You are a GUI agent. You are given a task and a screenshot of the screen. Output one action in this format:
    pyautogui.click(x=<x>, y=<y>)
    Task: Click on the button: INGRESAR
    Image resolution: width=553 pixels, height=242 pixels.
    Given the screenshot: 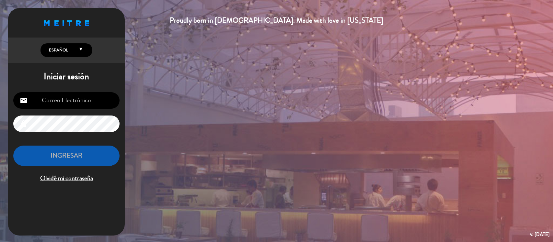 What is the action you would take?
    pyautogui.click(x=66, y=156)
    